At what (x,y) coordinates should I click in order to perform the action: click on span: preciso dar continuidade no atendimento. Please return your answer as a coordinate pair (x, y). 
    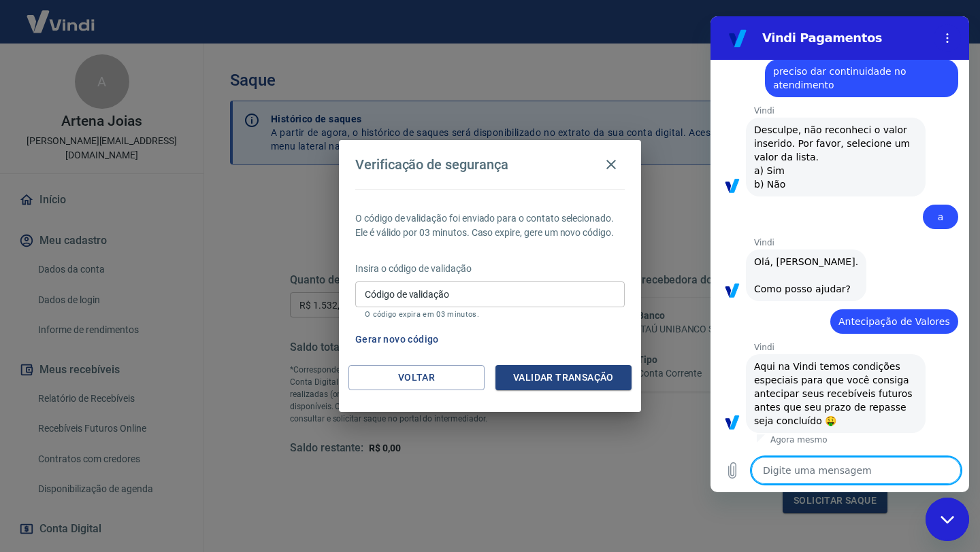
    Looking at the image, I should click on (151, 62).